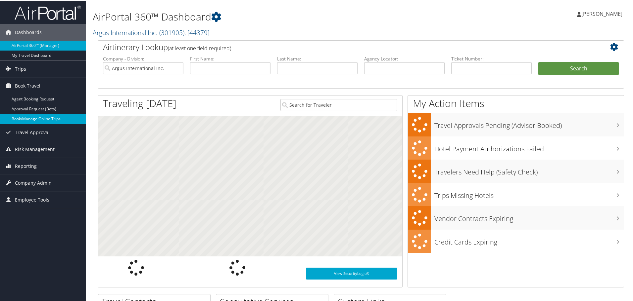 The width and height of the screenshot is (633, 301). I want to click on span: Dashboards, so click(28, 32).